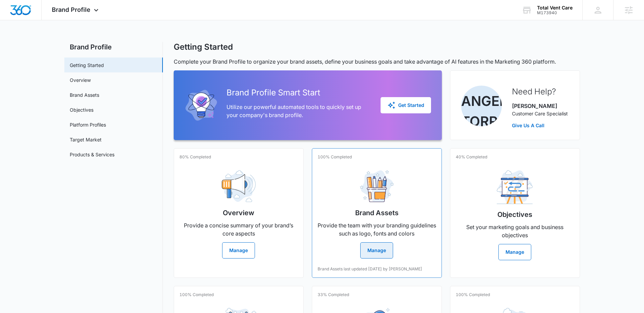 The width and height of the screenshot is (644, 313). Describe the element at coordinates (540, 92) in the screenshot. I see `h2: Need Help?` at that location.